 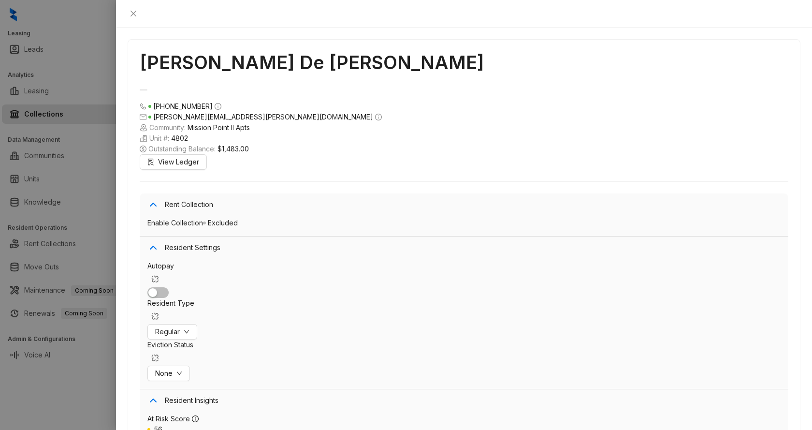 What do you see at coordinates (178, 162) in the screenshot?
I see `span: View Ledger` at bounding box center [178, 162].